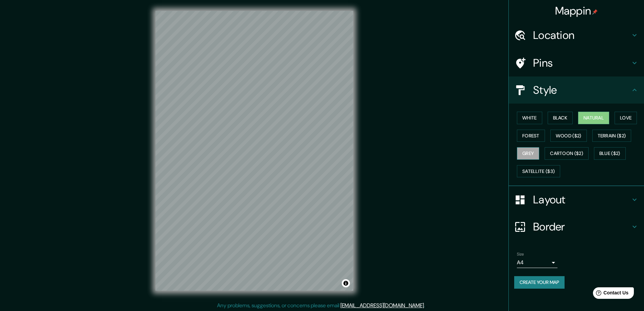 This screenshot has height=311, width=644. I want to click on div: Location, so click(577, 35).